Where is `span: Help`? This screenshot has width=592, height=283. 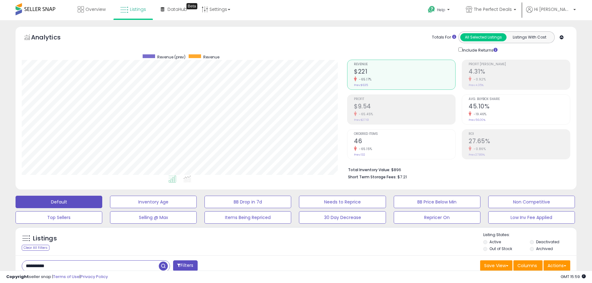 span: Help is located at coordinates (441, 10).